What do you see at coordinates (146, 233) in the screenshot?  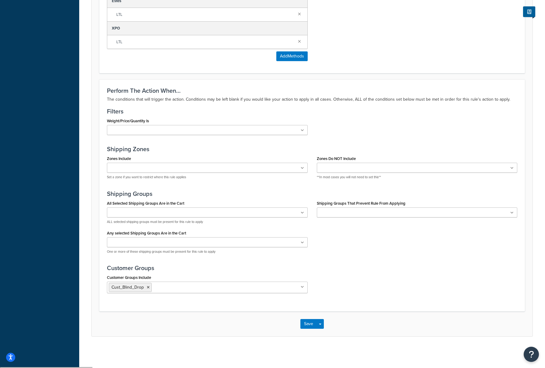 I see `label: Any selected Shipping Groups Are in the Cart` at bounding box center [146, 233].